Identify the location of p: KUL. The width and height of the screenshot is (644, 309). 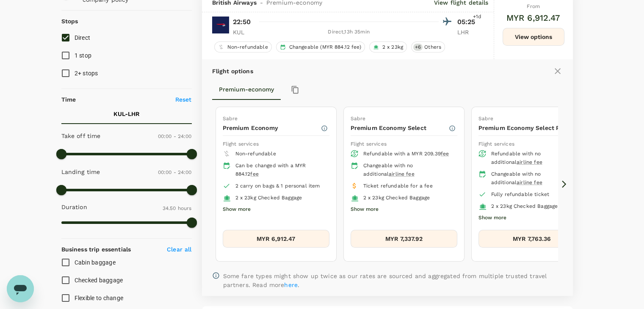
(244, 33).